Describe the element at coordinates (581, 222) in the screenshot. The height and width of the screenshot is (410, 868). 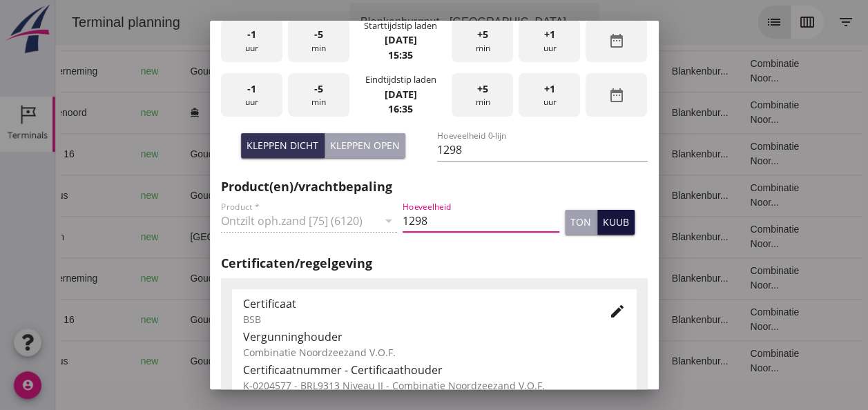
I see `button: ton` at that location.